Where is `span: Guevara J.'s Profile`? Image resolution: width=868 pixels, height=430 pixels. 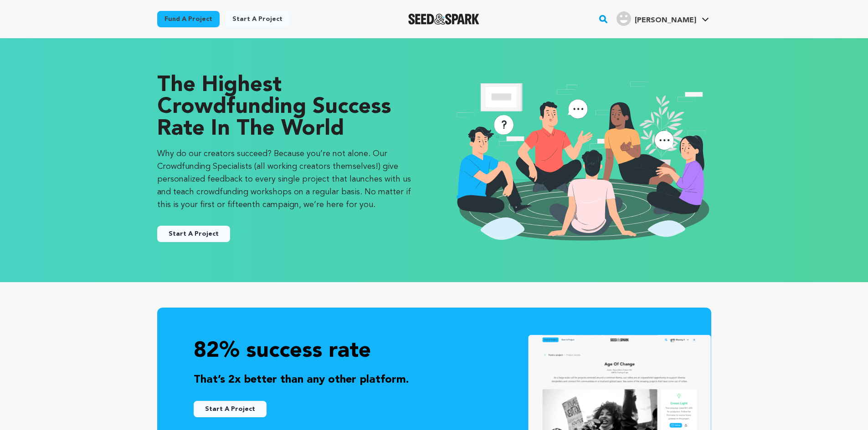
span: Guevara J.'s Profile is located at coordinates (662, 19).